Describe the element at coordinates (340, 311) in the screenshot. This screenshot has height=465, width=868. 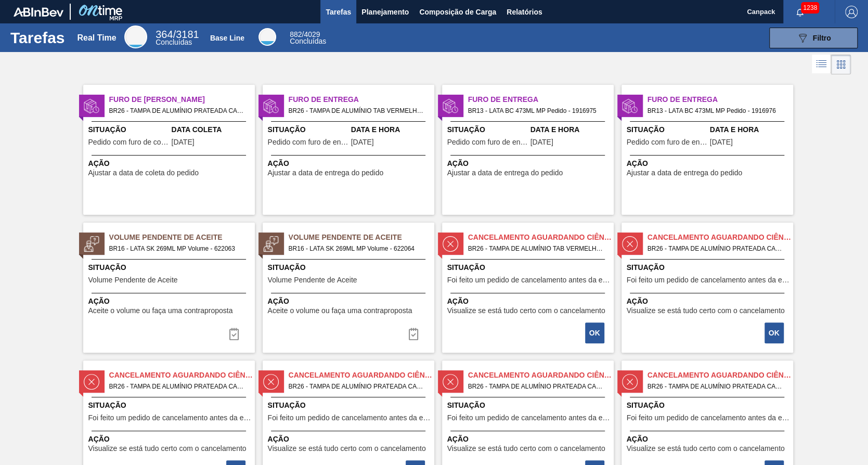
I see `span: Aceite o volume ou faça uma contraproposta` at that location.